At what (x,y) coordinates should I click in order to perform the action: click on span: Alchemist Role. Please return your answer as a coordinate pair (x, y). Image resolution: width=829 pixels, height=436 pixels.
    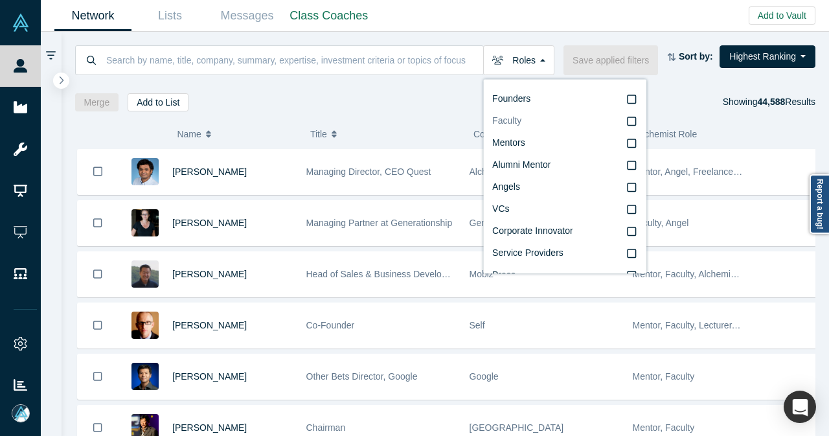
    Looking at the image, I should click on (667, 134).